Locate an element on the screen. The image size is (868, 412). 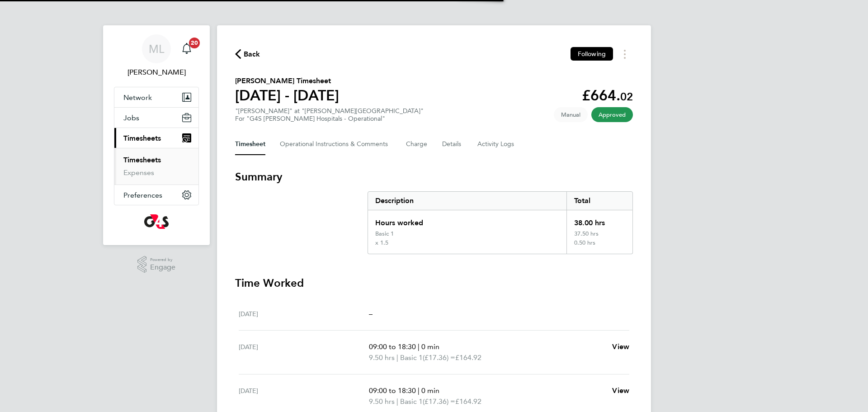
div: Description is located at coordinates (467, 201).